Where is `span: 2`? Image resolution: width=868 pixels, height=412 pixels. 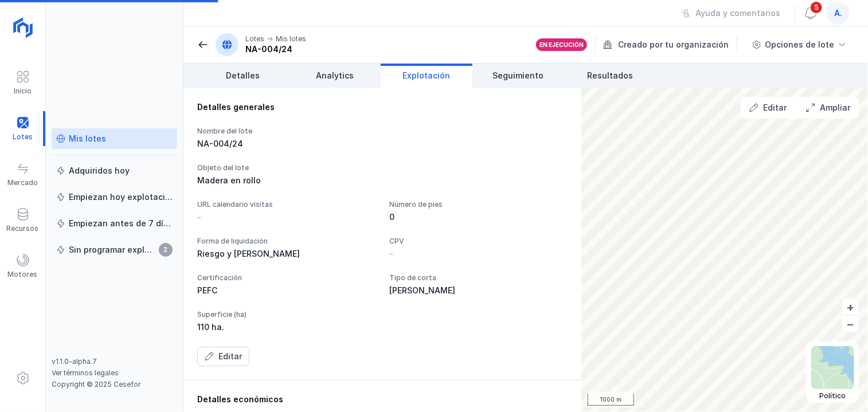
span: 2 is located at coordinates (166, 250).